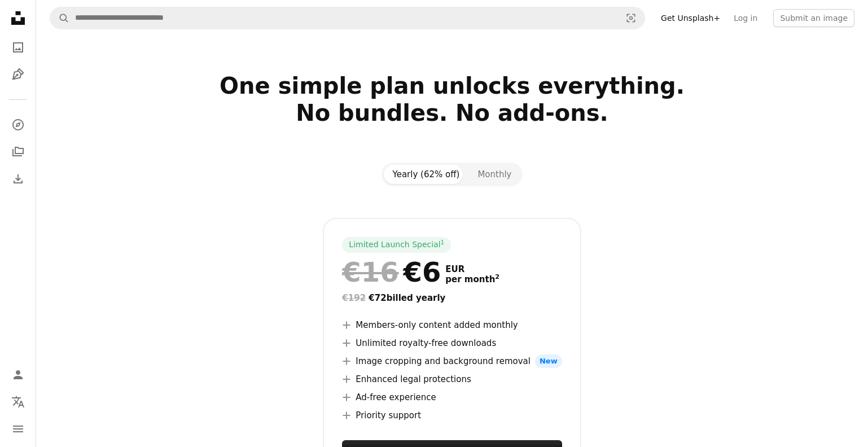 The width and height of the screenshot is (868, 447). Describe the element at coordinates (18, 402) in the screenshot. I see `button: Language` at that location.